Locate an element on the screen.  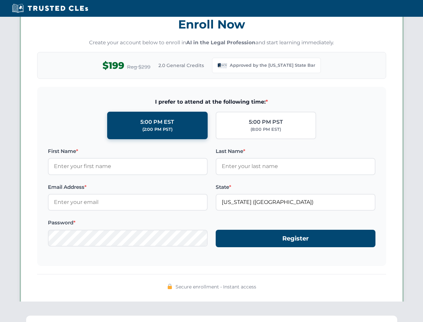
label: Last Name is located at coordinates (296, 151).